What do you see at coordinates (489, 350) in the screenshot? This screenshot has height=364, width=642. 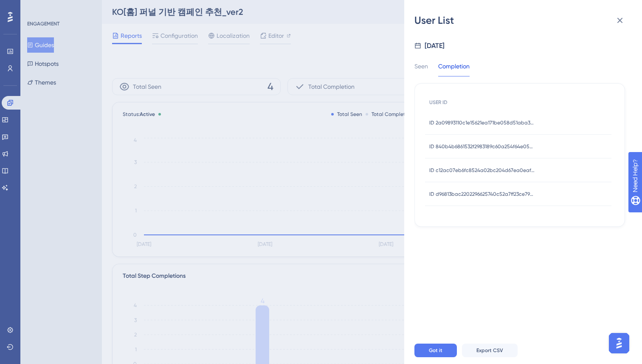 I see `span: Export CSV` at bounding box center [489, 350].